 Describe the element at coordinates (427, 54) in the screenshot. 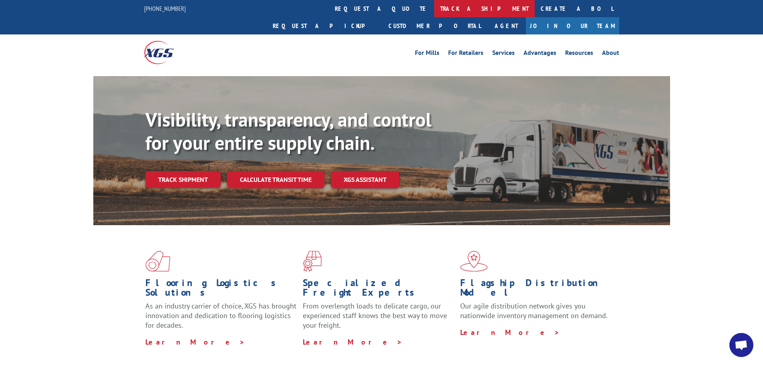

I see `a: For Mills` at that location.